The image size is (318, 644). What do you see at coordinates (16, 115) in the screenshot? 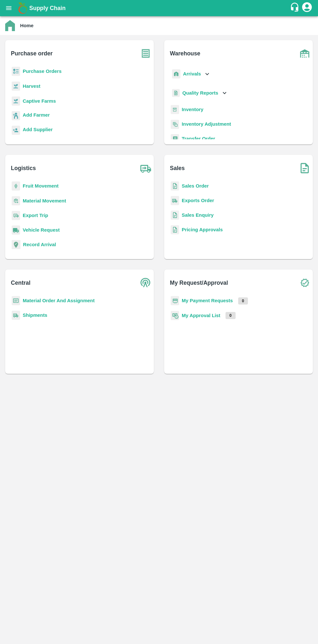
I see `img: farmer` at bounding box center [16, 115].